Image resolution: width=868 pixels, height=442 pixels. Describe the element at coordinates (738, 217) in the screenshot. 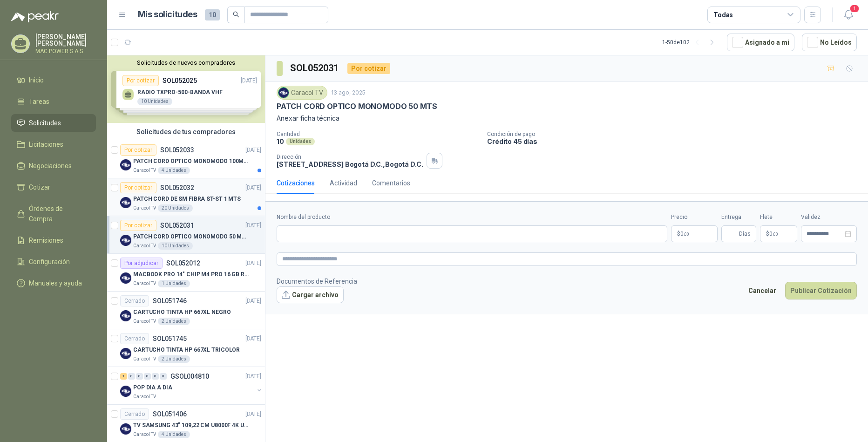

I see `label: Entrega` at that location.